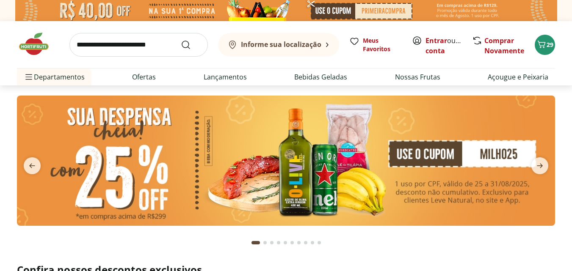 This screenshot has width=572, height=271. Describe the element at coordinates (312, 243) in the screenshot. I see `button: Go to page 9 from fs-carousel` at that location.